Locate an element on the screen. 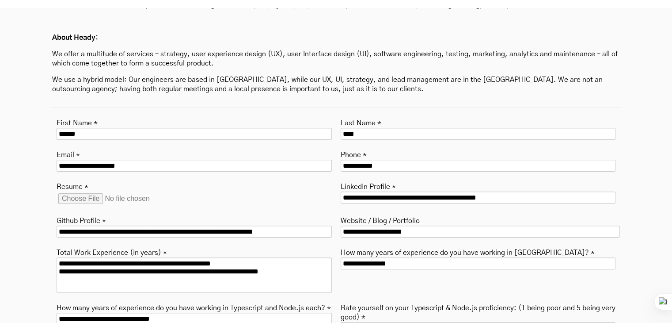 Image resolution: width=672 pixels, height=323 pixels. label: Website / Blog / Portfolio is located at coordinates (380, 220).